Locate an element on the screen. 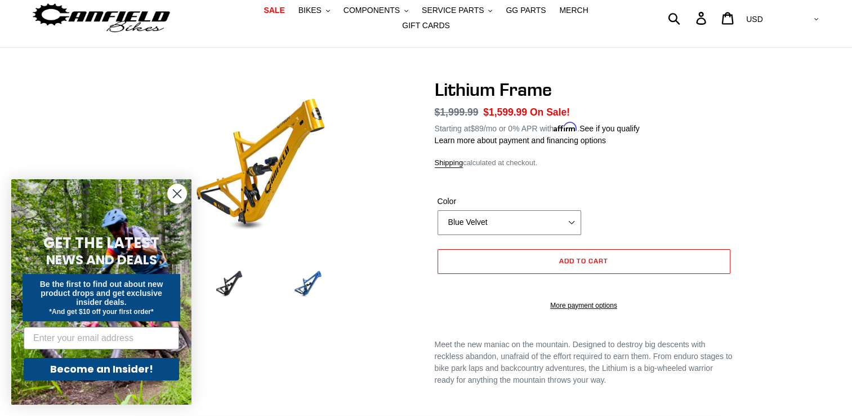  a: GIFT CARDS is located at coordinates (426, 25).